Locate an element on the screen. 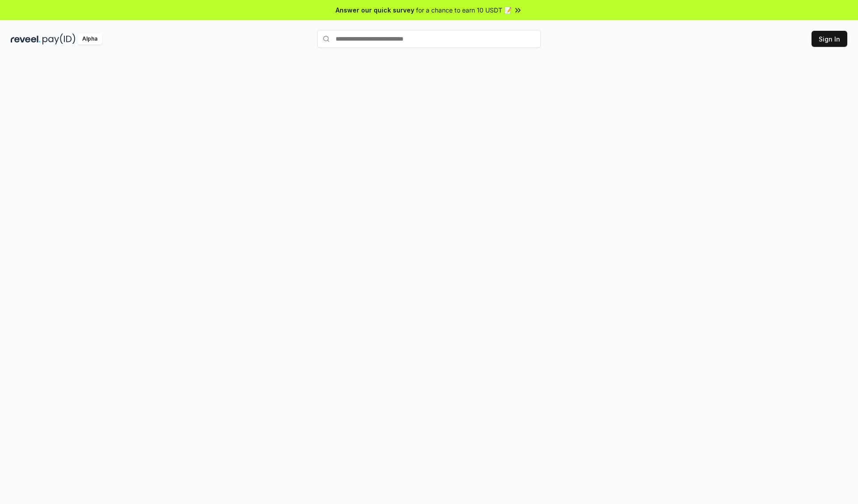  img: reveel_dark is located at coordinates (26, 39).